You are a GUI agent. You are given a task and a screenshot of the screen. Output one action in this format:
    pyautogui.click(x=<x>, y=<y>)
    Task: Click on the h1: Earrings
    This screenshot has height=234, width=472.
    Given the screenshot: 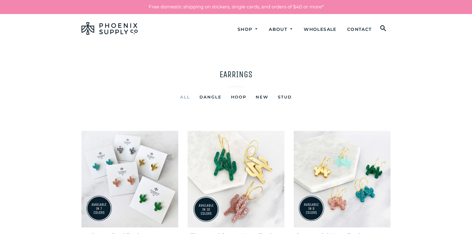 What is the action you would take?
    pyautogui.click(x=236, y=74)
    